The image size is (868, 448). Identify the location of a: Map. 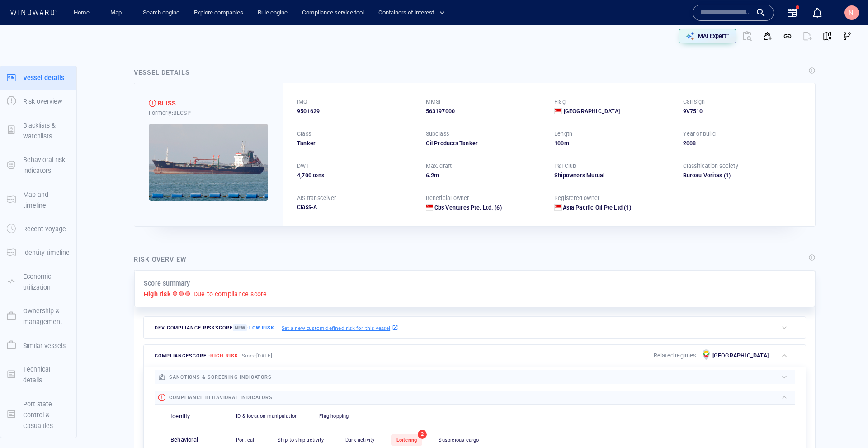
(117, 13).